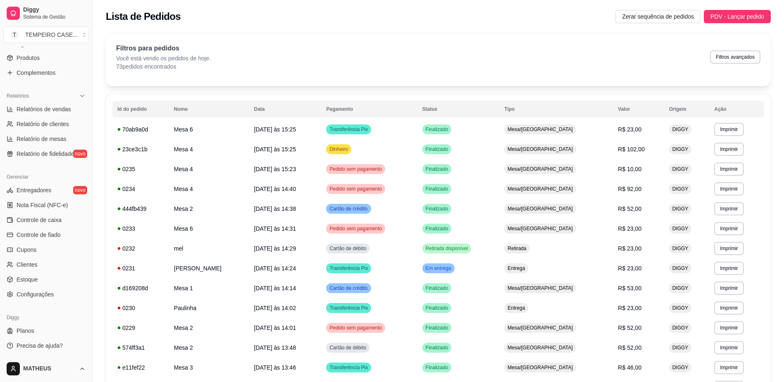 This screenshot has height=382, width=784. What do you see at coordinates (658, 17) in the screenshot?
I see `button: Zerar sequência de pedidos` at bounding box center [658, 17].